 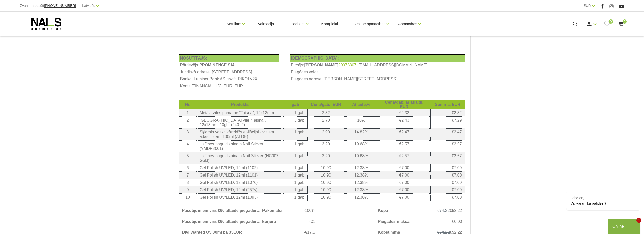 What do you see at coordinates (187, 104) in the screenshot?
I see `th: Nr.` at bounding box center [187, 104].